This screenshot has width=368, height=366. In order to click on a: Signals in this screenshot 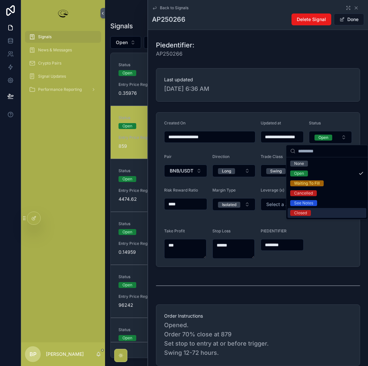, I will do `click(63, 37)`.